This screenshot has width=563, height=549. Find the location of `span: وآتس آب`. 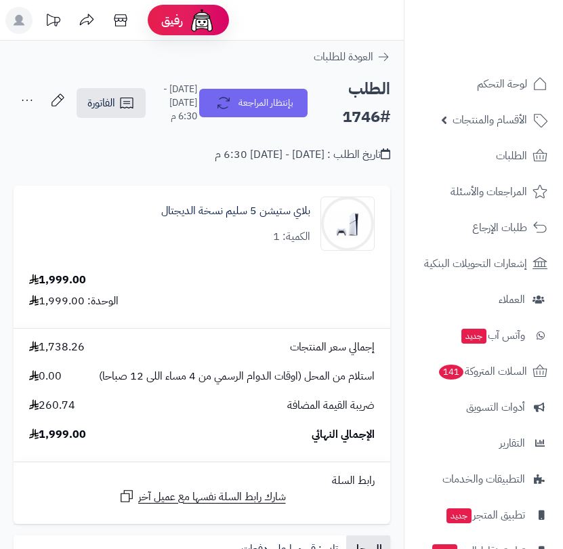

span: وآتس آب is located at coordinates (492, 335).